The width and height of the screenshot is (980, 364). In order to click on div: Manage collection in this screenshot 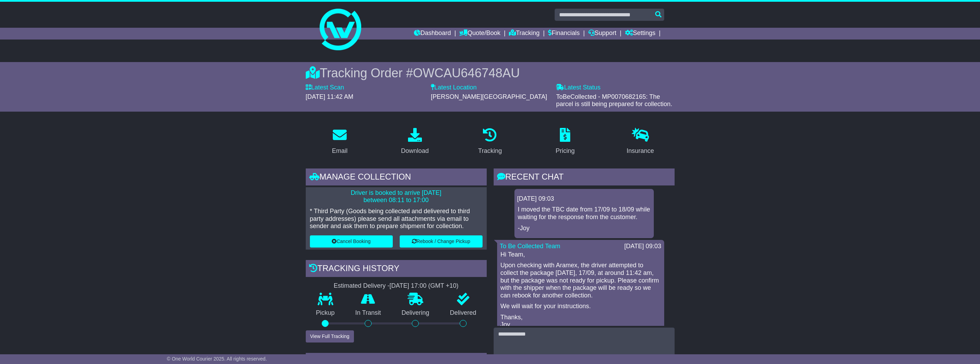, I will do `click(396, 178)`.